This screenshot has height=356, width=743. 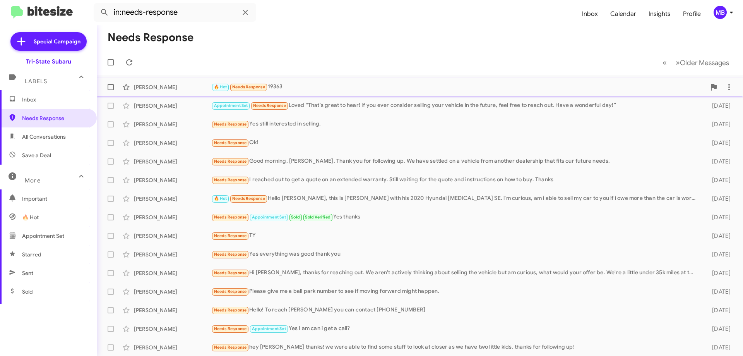 What do you see at coordinates (456, 235) in the screenshot?
I see `div: TY` at bounding box center [456, 235].